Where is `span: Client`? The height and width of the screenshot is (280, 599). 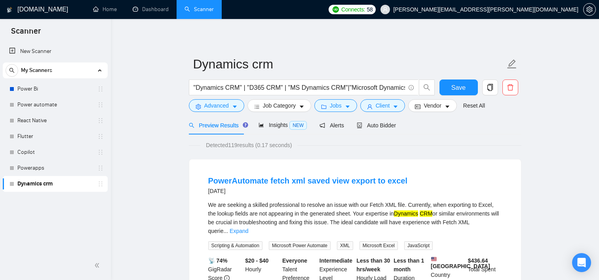
span: Client is located at coordinates (383, 106).